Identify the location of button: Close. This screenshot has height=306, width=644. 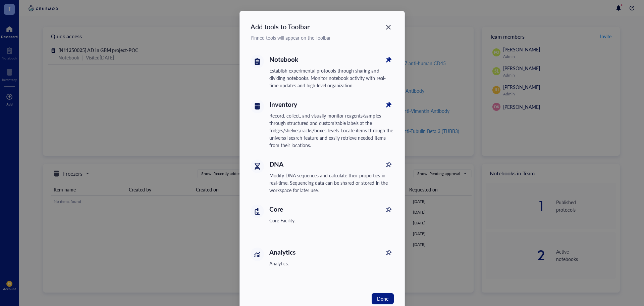
(388, 27).